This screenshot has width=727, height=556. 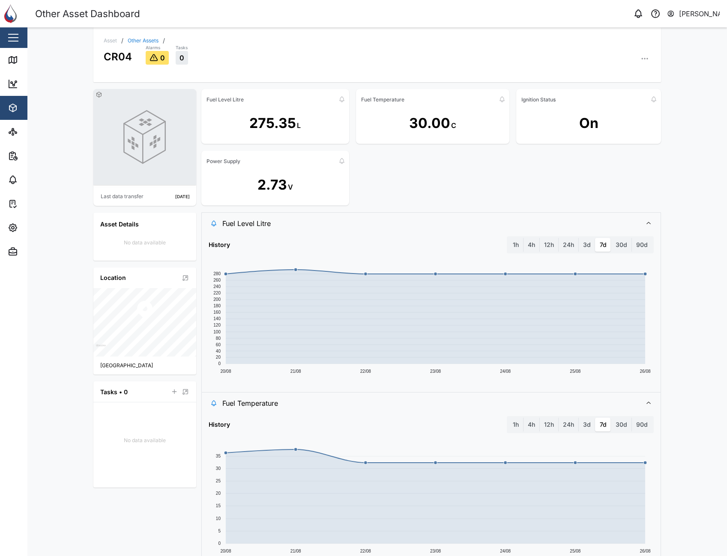 I want to click on div: On, so click(x=589, y=123).